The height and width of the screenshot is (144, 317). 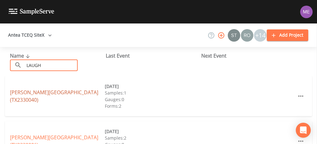 I want to click on button: Antea TCEQ SiteX, so click(x=30, y=35).